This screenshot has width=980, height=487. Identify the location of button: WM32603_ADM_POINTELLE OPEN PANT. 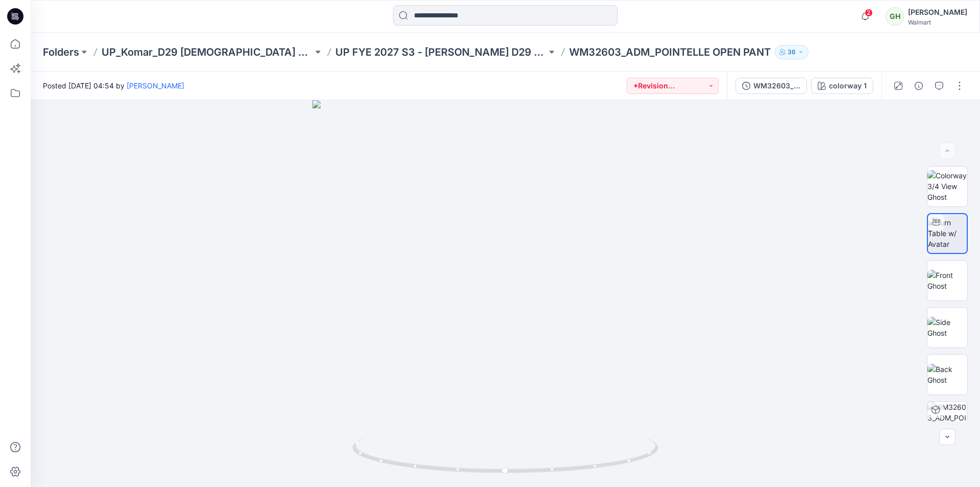
(771, 86).